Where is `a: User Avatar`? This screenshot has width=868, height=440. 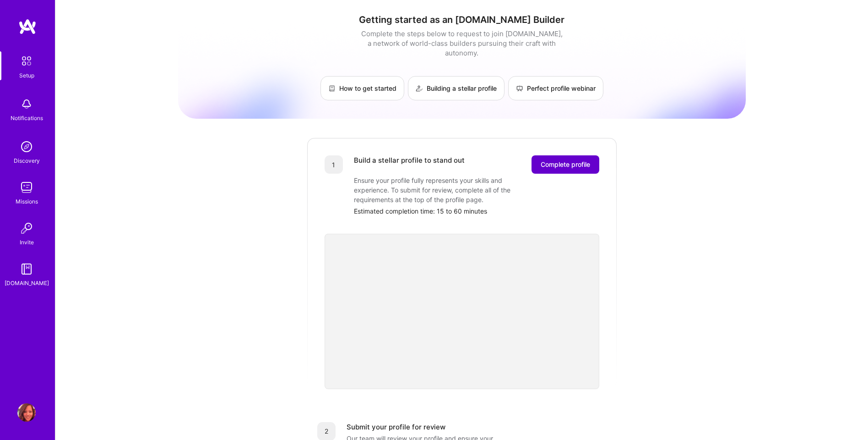 a: User Avatar is located at coordinates (27, 412).